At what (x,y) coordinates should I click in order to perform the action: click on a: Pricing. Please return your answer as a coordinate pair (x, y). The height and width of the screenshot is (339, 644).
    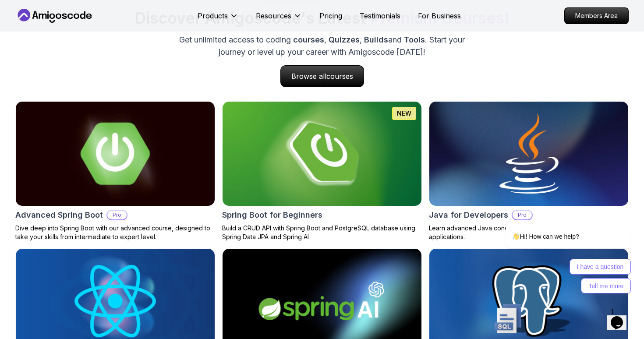
    Looking at the image, I should click on (331, 16).